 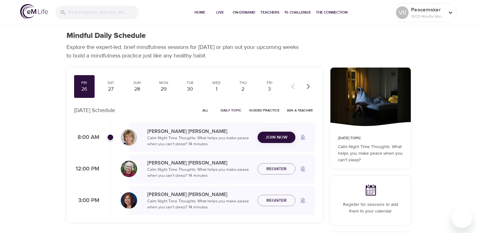 What do you see at coordinates (129, 137) in the screenshot?
I see `img: Lisa_Wickham-min.jpg` at bounding box center [129, 137].